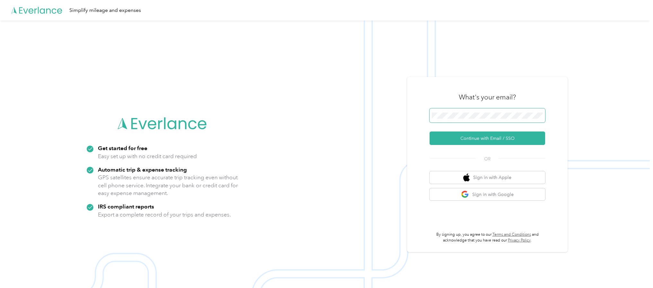 The image size is (653, 288). What do you see at coordinates (512, 235) in the screenshot?
I see `a: Terms and Conditions` at bounding box center [512, 235].